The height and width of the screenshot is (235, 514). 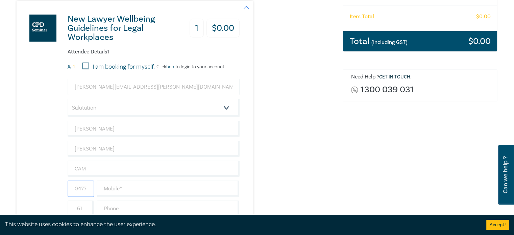 I want to click on h6: Item Total, so click(x=362, y=17).